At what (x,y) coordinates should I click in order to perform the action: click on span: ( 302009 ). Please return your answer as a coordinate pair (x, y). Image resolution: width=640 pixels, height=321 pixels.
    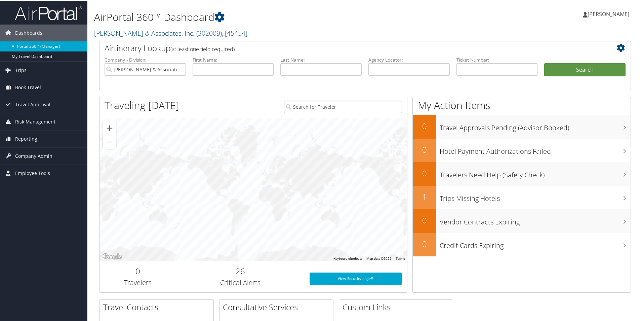
    Looking at the image, I should click on (209, 32).